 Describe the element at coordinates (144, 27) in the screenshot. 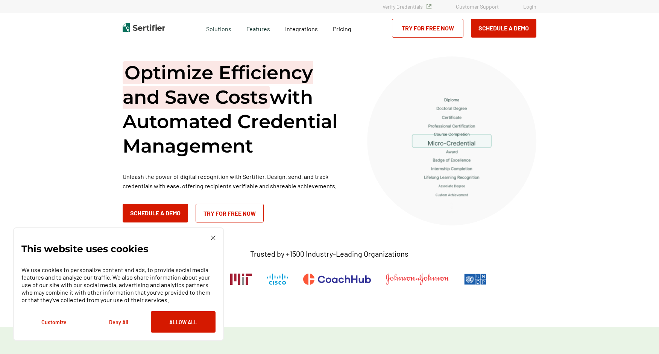

I see `img: Sertifier | Digital Credentialing Platform` at that location.